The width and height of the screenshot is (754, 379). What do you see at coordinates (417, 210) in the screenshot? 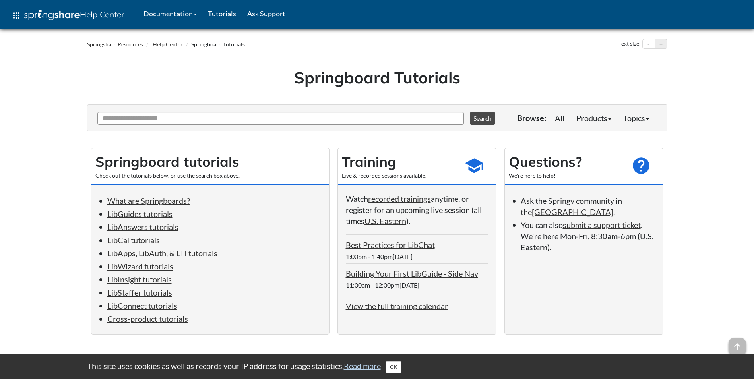
I see `p: Watch anytime, or register for an upcoming live session (all times ).` at bounding box center [417, 210].